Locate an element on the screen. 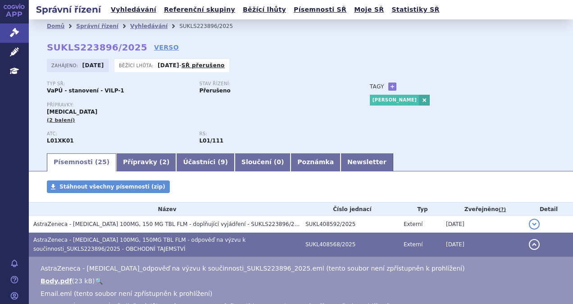 This screenshot has height=304, width=573. p: Typ SŘ: is located at coordinates (118, 84).